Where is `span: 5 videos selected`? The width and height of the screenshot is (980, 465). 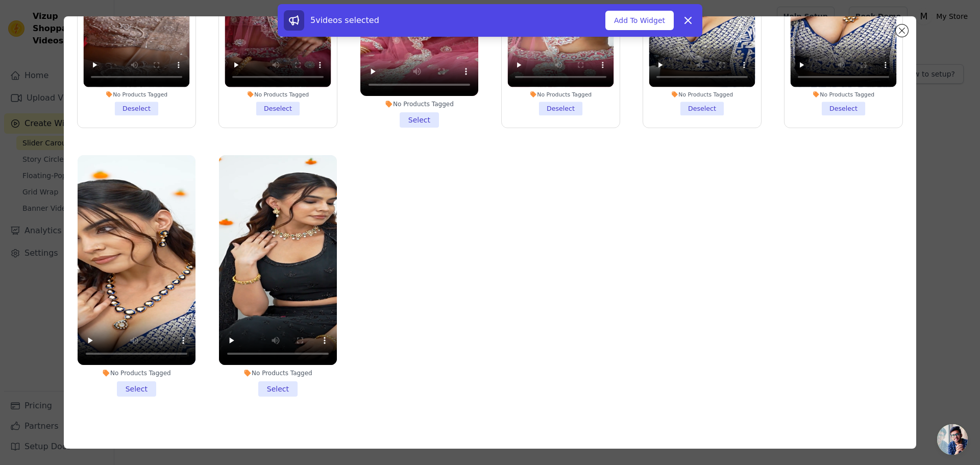 span: 5 videos selected is located at coordinates (344, 20).